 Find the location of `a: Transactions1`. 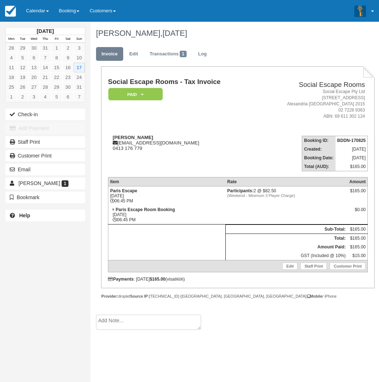

a: Transactions1 is located at coordinates (168, 54).